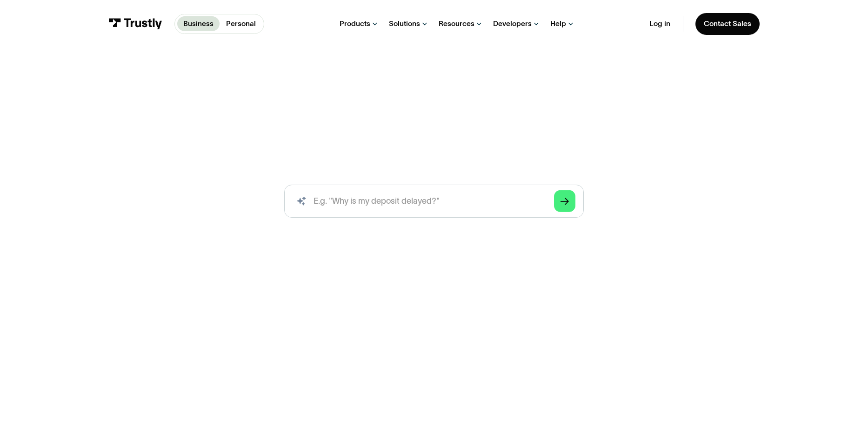 This screenshot has width=868, height=440. Describe the element at coordinates (355, 24) in the screenshot. I see `div: Products` at that location.